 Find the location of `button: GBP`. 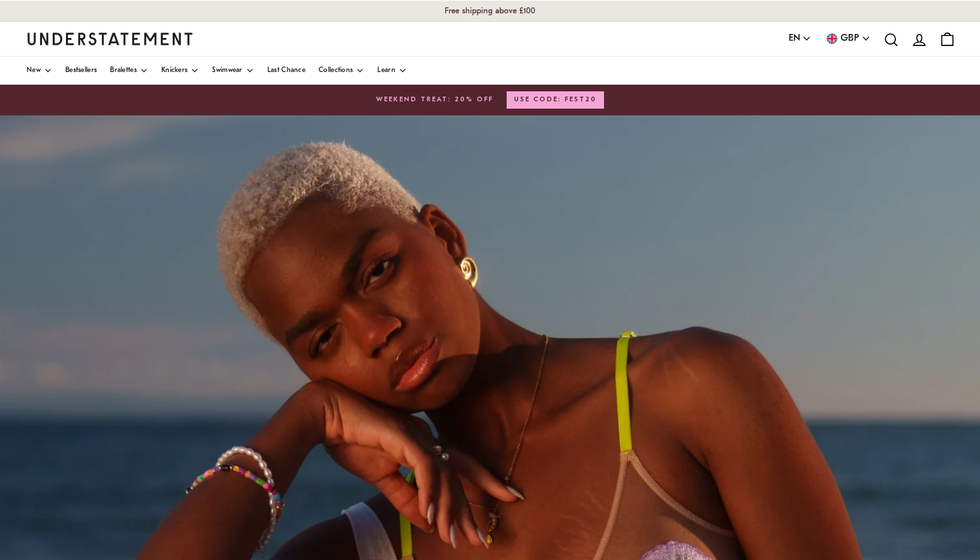

button: GBP is located at coordinates (847, 39).